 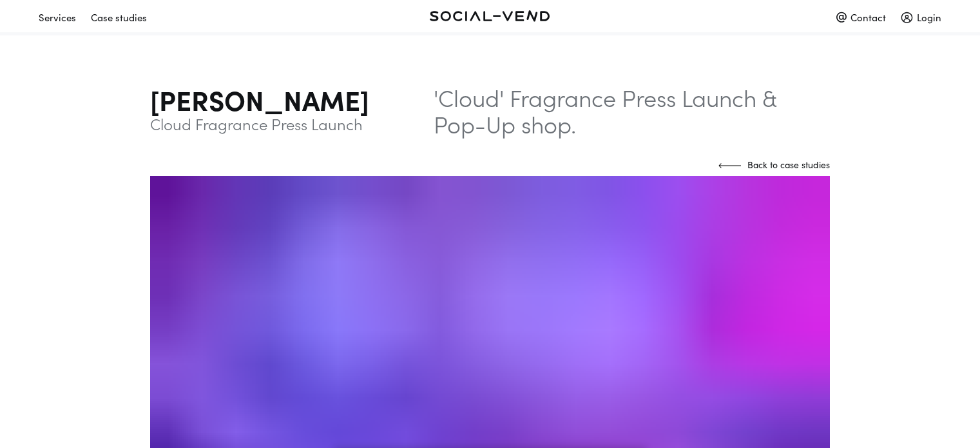 What do you see at coordinates (774, 166) in the screenshot?
I see `a: Back to case studies` at bounding box center [774, 166].